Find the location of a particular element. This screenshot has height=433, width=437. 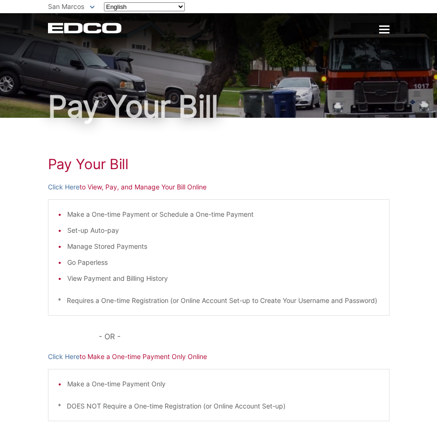

p: - OR - is located at coordinates (244, 336).